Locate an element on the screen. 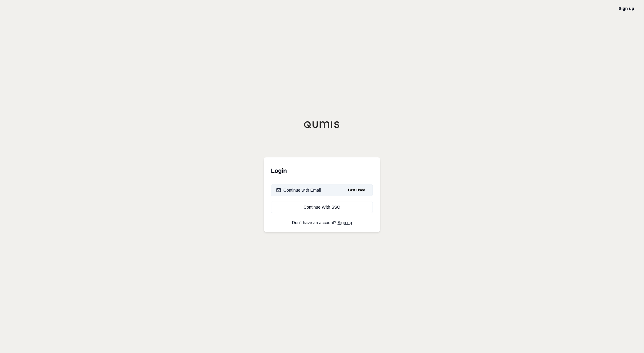 The image size is (644, 353). button: Continue with EmailLast Used is located at coordinates (322, 190).